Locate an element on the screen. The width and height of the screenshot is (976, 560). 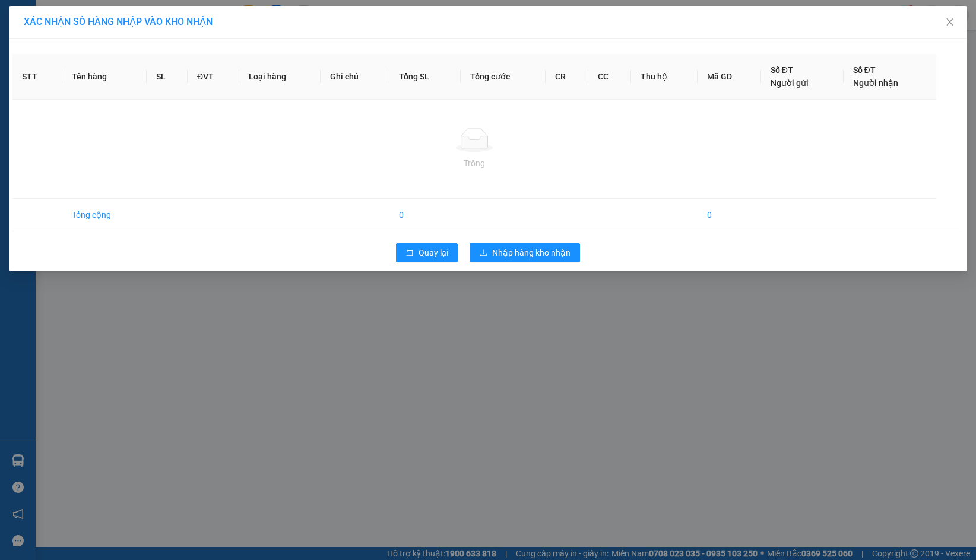
th: ĐVT is located at coordinates (213, 76).